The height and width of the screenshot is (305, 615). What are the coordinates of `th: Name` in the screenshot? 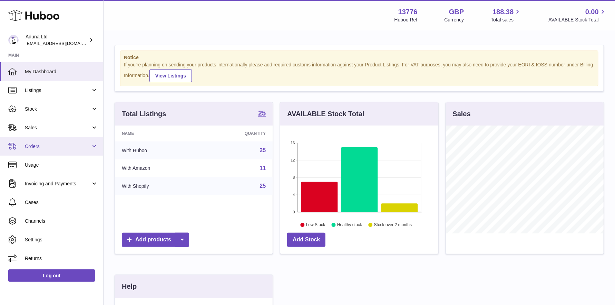 It's located at (158, 133).